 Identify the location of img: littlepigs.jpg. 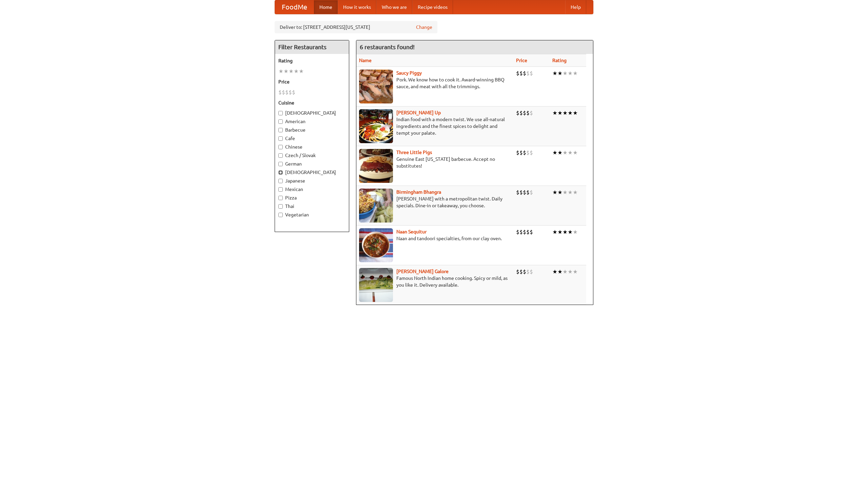
(376, 166).